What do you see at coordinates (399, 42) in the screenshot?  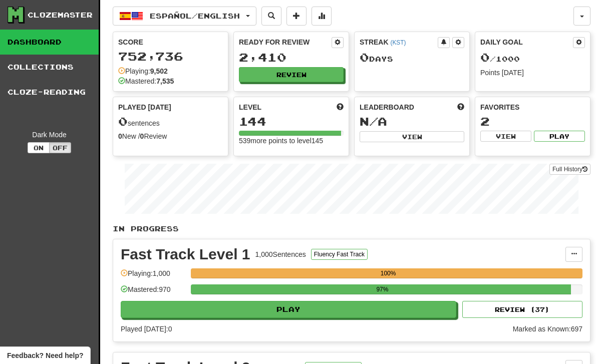 I see `div: Streak` at bounding box center [399, 42].